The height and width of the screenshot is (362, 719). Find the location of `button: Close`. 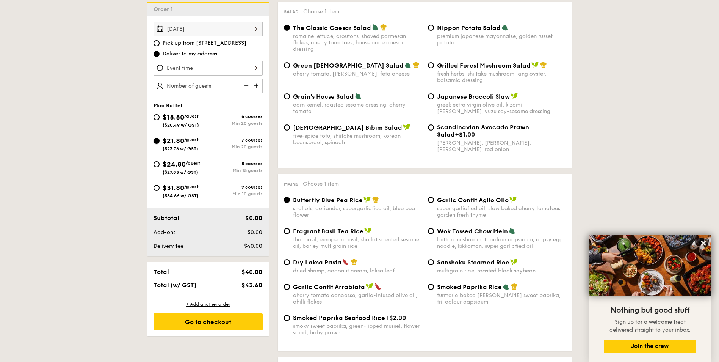

button: Close is located at coordinates (703, 243).